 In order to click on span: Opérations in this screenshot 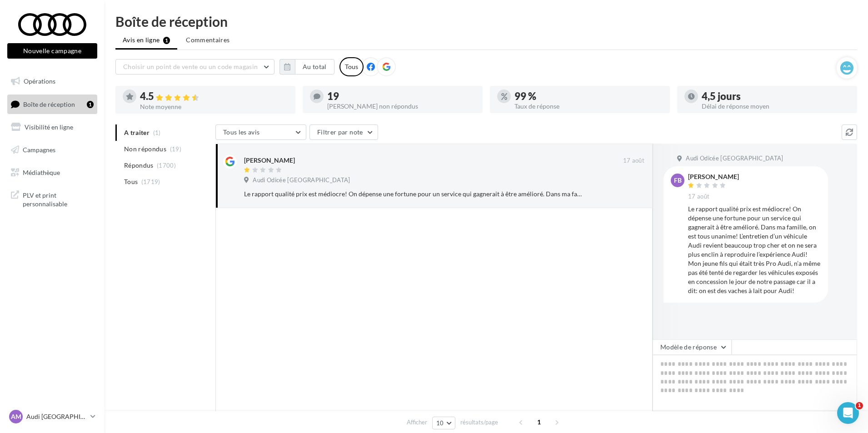, I will do `click(40, 81)`.